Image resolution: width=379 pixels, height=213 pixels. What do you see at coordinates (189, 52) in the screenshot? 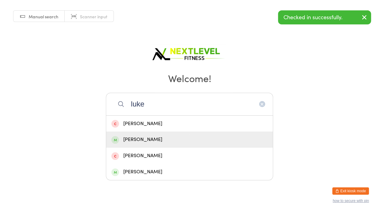
I see `img: Next Level Fitness` at bounding box center [189, 52].